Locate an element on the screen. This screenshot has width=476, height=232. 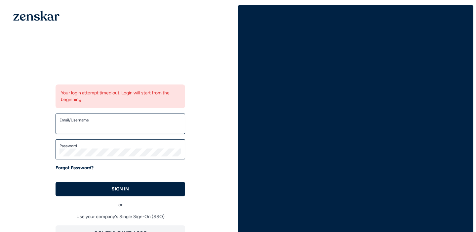
a: Forgot Password? is located at coordinates (74, 168).